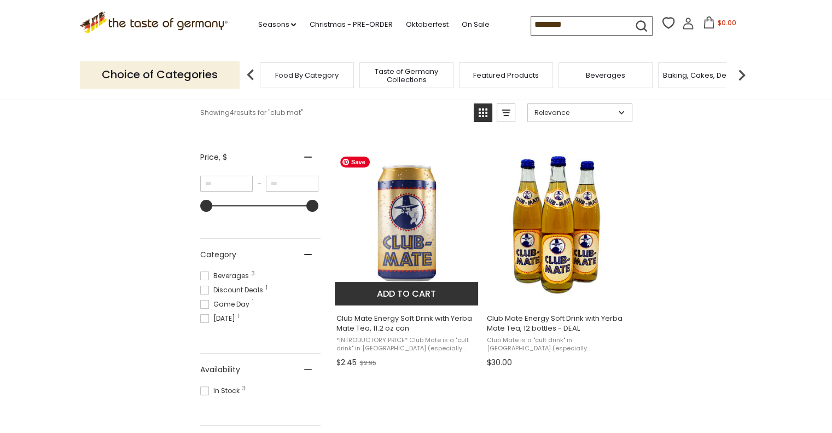  Describe the element at coordinates (292, 183) in the screenshot. I see `input: Maximum value` at that location.